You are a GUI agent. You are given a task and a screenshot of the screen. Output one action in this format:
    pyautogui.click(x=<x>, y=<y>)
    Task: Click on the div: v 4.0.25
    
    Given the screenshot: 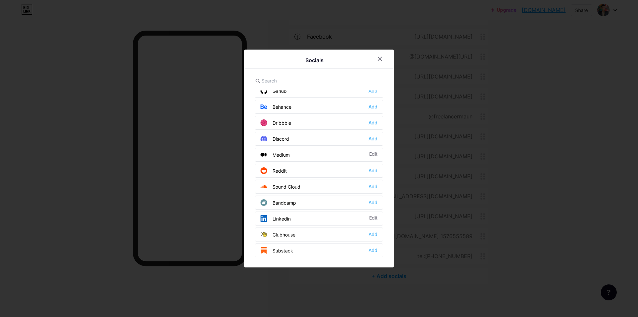 What is the action you would take?
    pyautogui.click(x=26, y=13)
    